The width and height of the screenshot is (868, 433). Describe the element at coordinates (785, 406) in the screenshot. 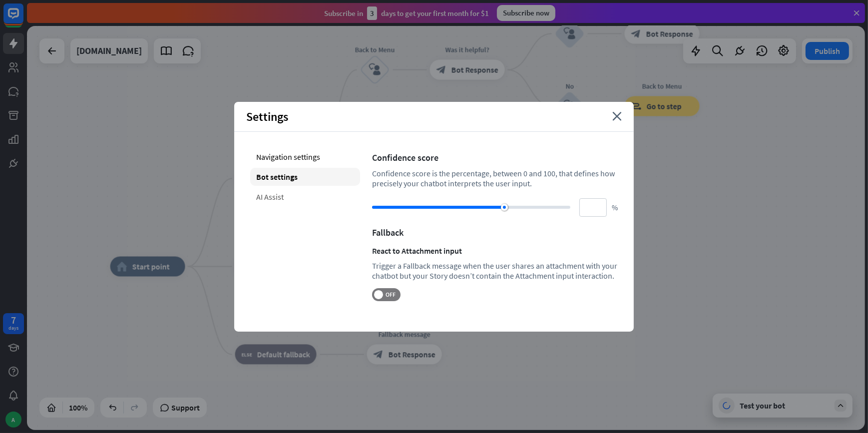

I see `div: Test your bot` at that location.